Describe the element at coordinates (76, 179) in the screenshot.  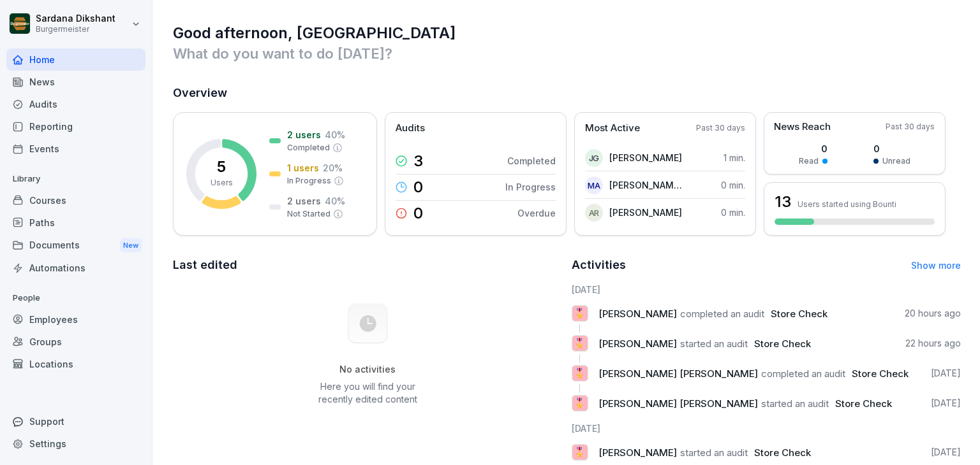
I see `p: Library` at that location.